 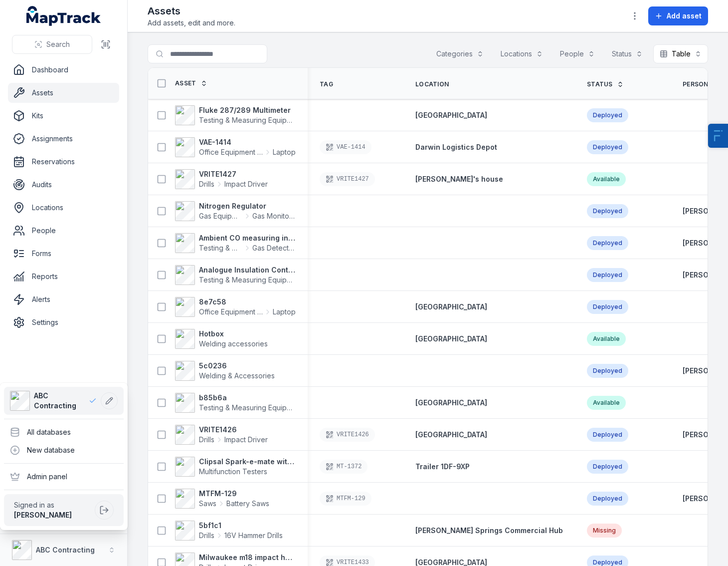 I want to click on span: ABC Contracting, so click(x=61, y=401).